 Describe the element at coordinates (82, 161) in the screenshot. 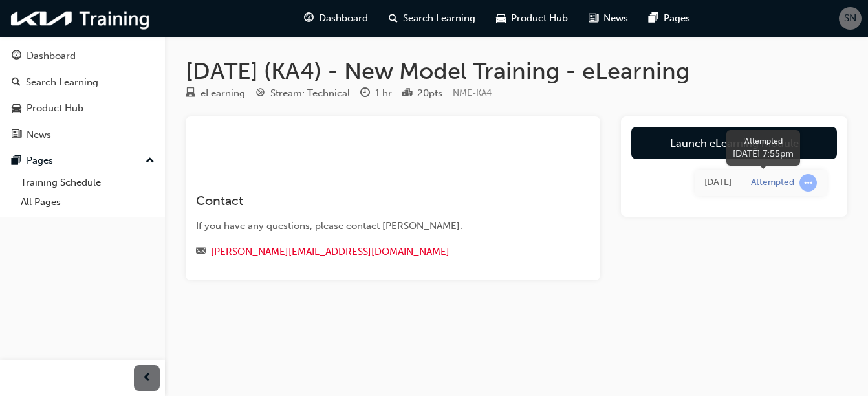

I see `button: Pages` at that location.